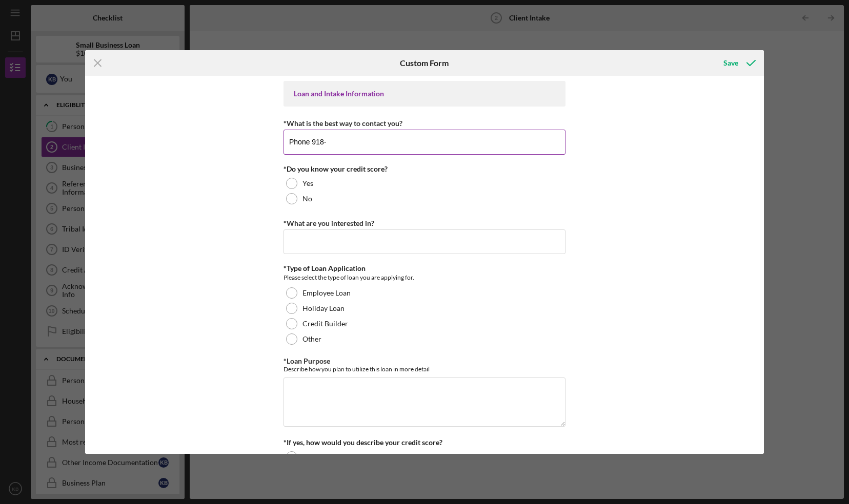 Image resolution: width=849 pixels, height=504 pixels. I want to click on h6: Custom Form, so click(424, 63).